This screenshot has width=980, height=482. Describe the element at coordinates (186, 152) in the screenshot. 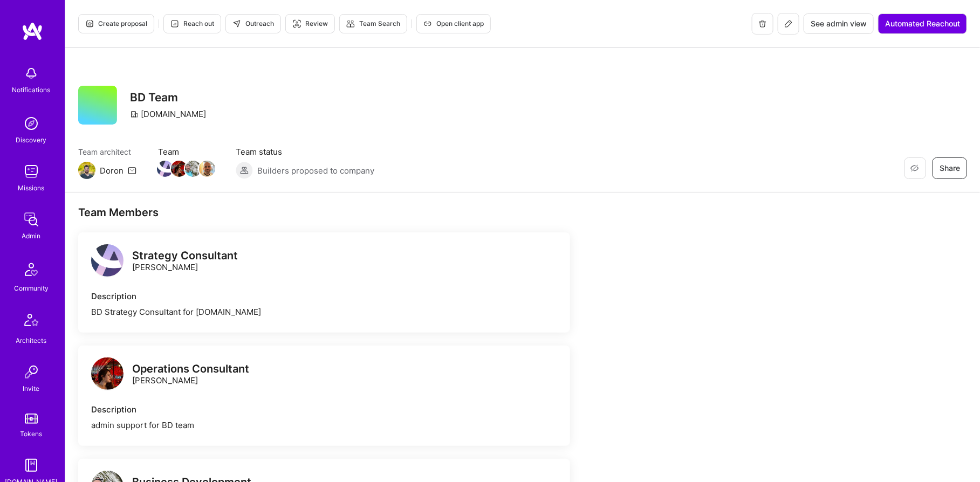

I see `span: Team` at that location.